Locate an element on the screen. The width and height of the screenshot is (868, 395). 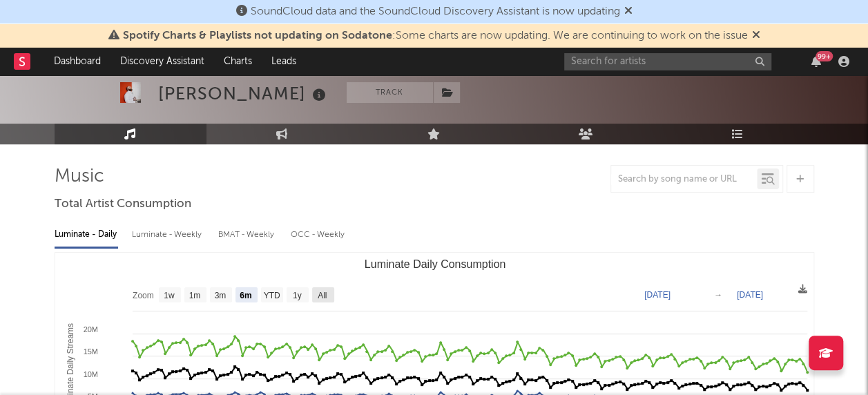
a: Leads is located at coordinates (284, 62).